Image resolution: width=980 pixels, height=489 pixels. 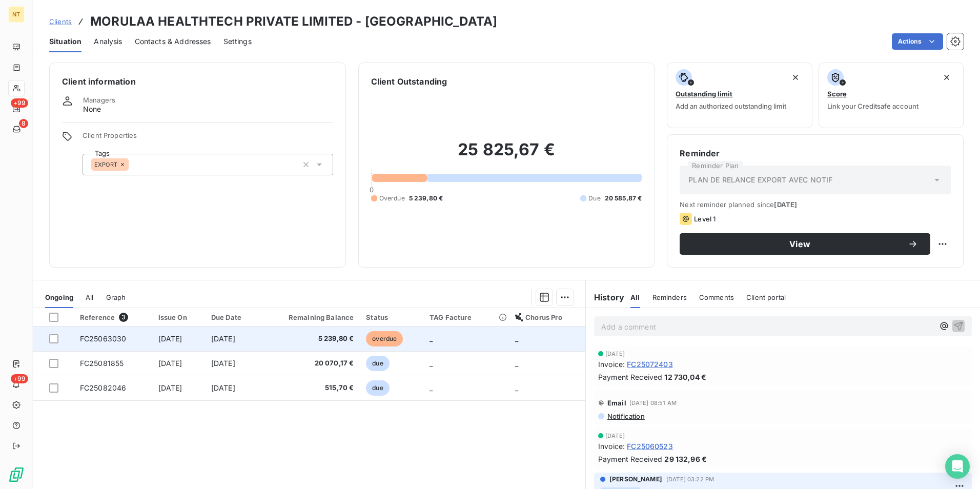 What do you see at coordinates (232, 317) in the screenshot?
I see `div: Due Date` at bounding box center [232, 317].